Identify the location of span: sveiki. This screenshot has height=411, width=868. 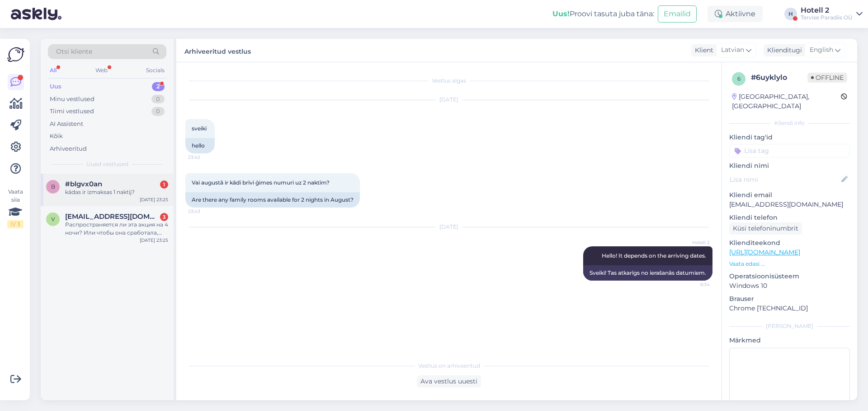
(199, 129).